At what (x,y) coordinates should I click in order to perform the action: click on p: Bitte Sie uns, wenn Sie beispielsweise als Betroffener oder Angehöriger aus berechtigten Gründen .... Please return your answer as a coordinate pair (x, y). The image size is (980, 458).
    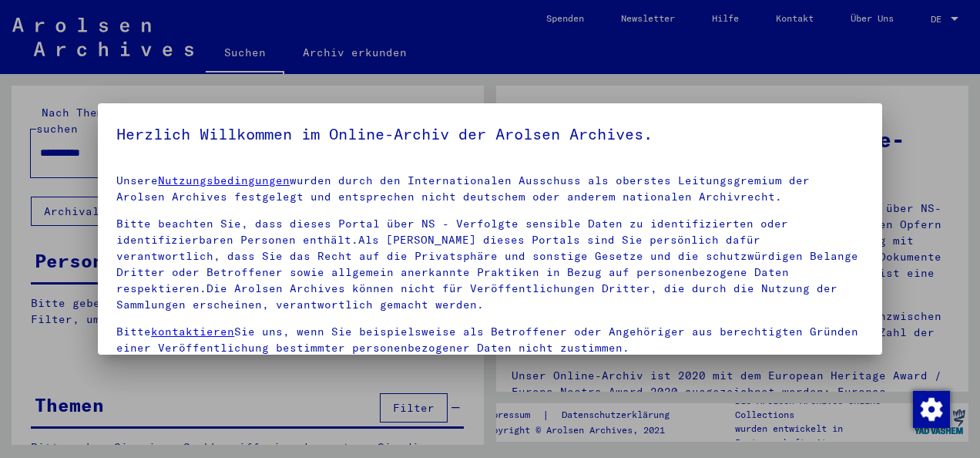
    Looking at the image, I should click on (490, 340).